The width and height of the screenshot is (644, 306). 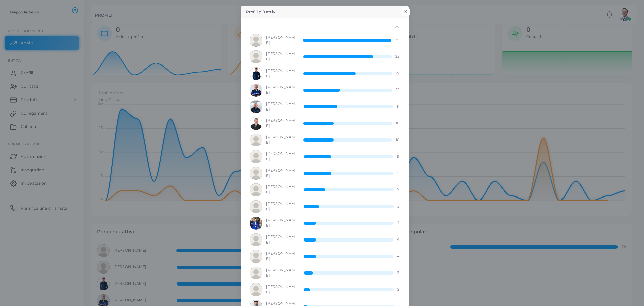 What do you see at coordinates (399, 289) in the screenshot?
I see `font: 2` at bounding box center [399, 289].